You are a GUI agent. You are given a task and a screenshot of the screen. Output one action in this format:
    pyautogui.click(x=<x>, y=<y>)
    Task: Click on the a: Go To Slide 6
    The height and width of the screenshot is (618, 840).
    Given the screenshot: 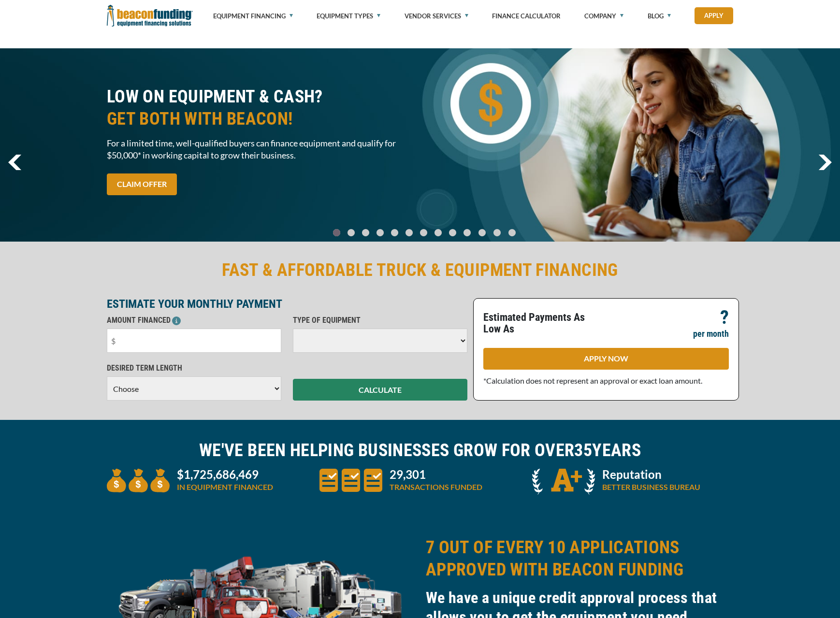 What is the action you would take?
    pyautogui.click(x=424, y=233)
    